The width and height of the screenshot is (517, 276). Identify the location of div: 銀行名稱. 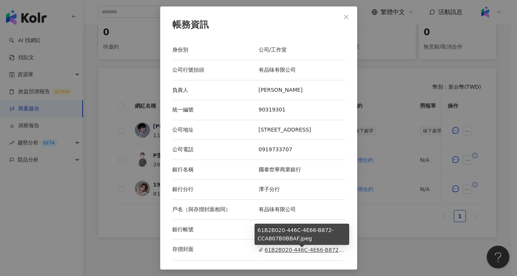
(215, 170).